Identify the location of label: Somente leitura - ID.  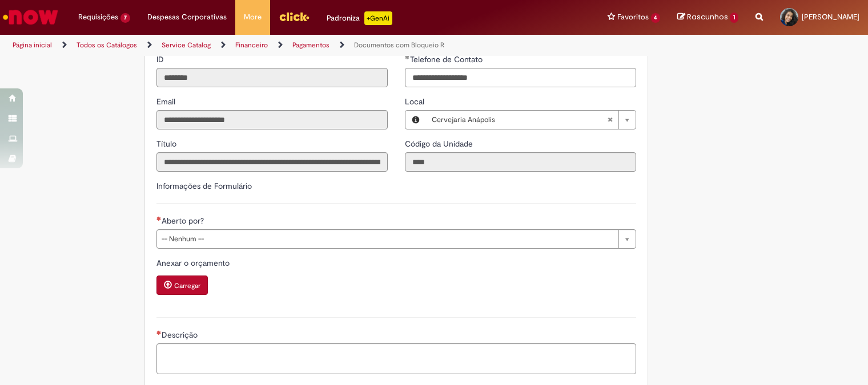
(161, 60).